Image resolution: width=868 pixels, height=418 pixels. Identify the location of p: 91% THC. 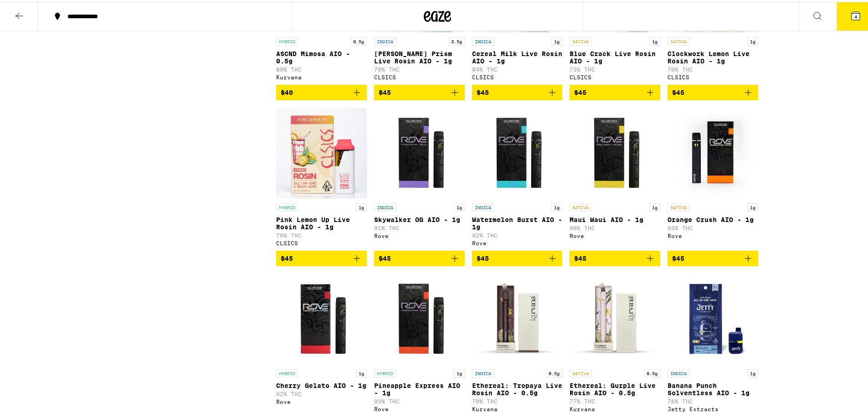
(419, 226).